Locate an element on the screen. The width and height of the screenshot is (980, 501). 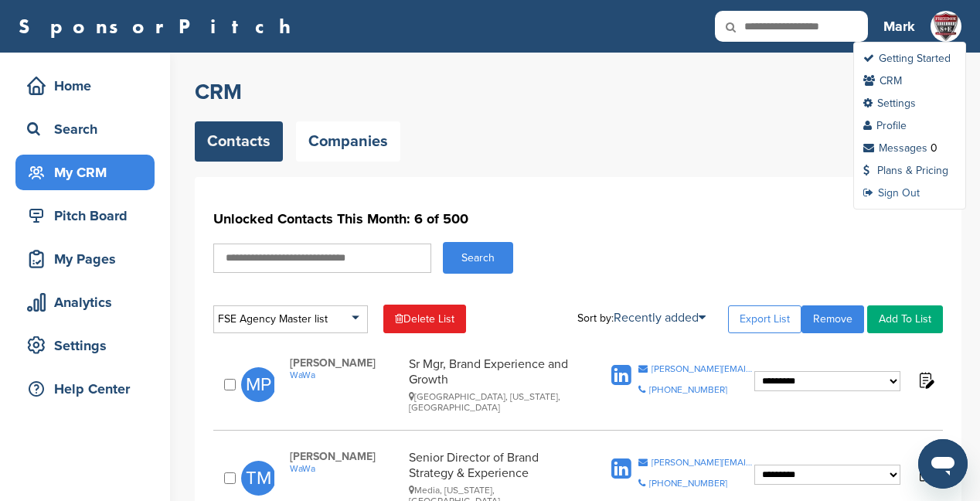
span: MP is located at coordinates (258, 384).